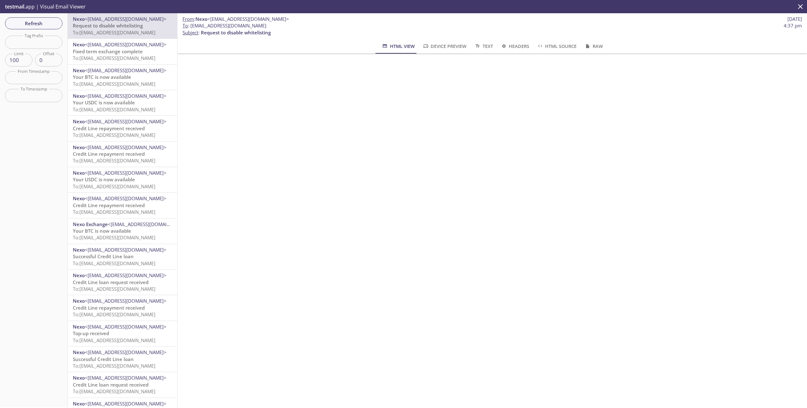  I want to click on span: Subject, so click(190, 32).